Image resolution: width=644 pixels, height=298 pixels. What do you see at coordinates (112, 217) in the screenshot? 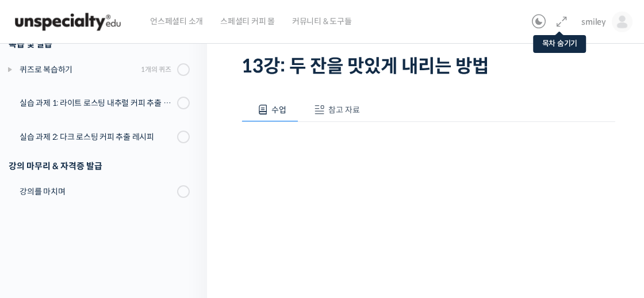
I see `a: 대화` at bounding box center [112, 217].